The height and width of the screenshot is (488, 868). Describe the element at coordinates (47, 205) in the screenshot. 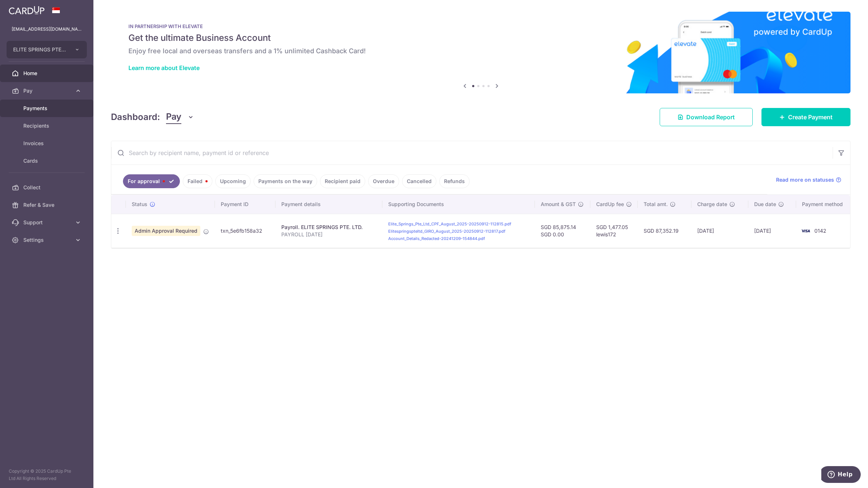

I see `span: Refer & Save` at that location.